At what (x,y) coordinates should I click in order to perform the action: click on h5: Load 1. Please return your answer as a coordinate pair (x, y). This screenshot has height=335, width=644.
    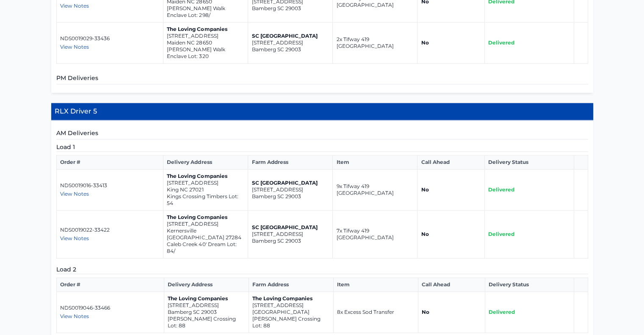
    Looking at the image, I should click on (322, 147).